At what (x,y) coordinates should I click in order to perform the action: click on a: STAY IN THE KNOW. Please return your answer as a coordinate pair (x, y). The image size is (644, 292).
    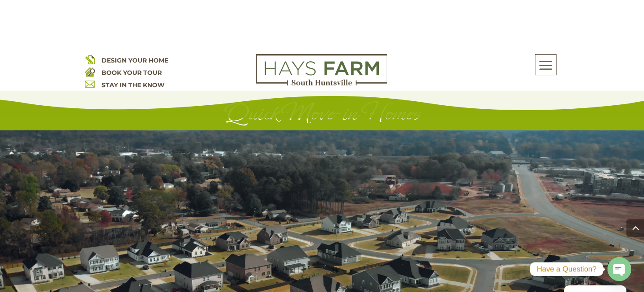
    Looking at the image, I should click on (133, 85).